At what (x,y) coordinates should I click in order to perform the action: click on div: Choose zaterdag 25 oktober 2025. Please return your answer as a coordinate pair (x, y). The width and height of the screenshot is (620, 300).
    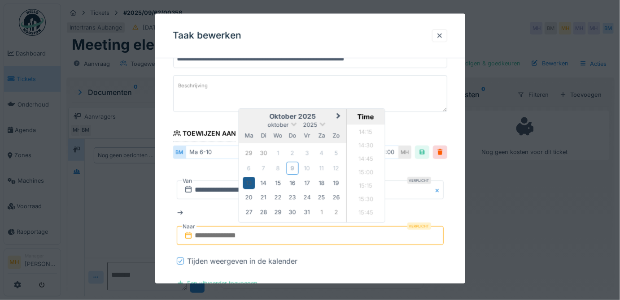
    Looking at the image, I should click on (321, 198).